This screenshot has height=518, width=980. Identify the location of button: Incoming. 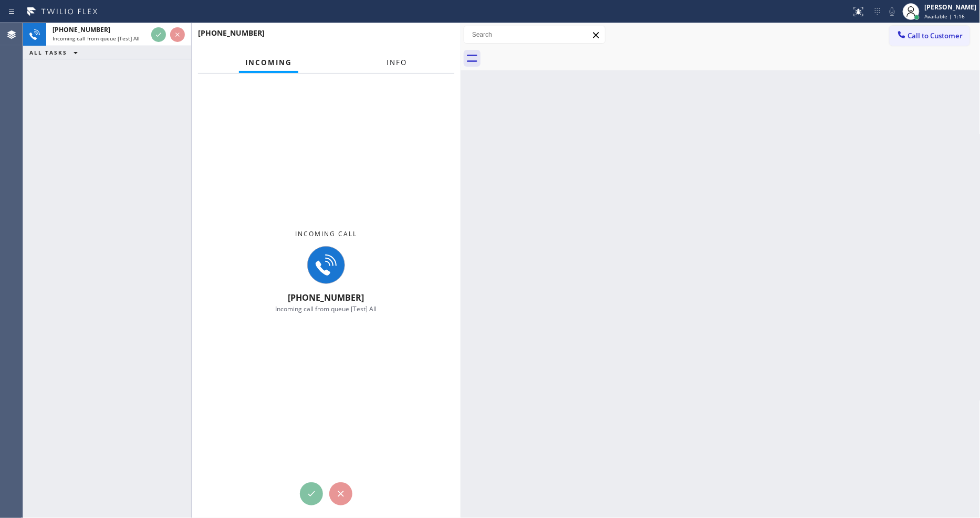
(269, 63).